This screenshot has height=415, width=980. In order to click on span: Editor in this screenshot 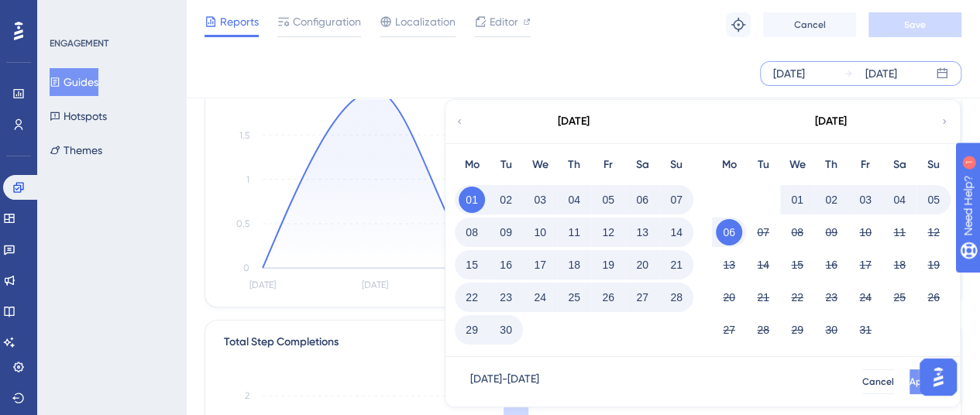, I will do `click(503, 22)`.